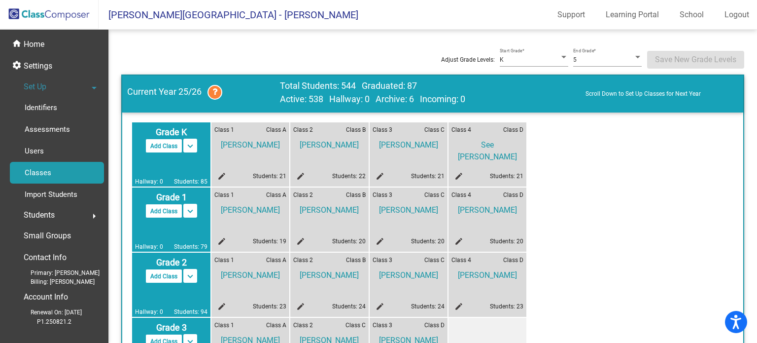  I want to click on span: Current Year 25/26, so click(204, 92).